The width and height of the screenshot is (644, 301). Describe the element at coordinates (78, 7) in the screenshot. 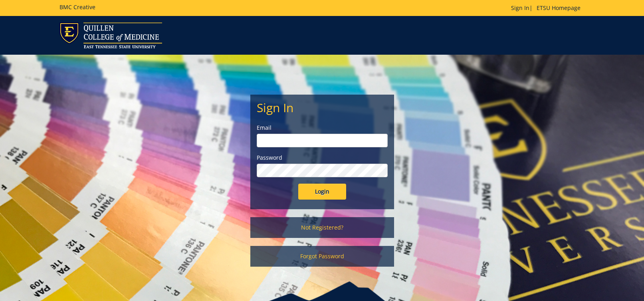

I see `h5: BMC Creative` at that location.